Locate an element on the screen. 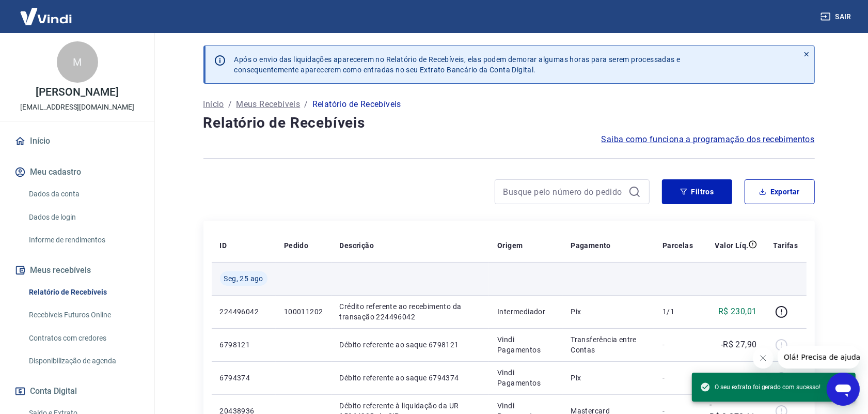  span: Saiba como funciona a programação dos recebimentos is located at coordinates (708, 140).